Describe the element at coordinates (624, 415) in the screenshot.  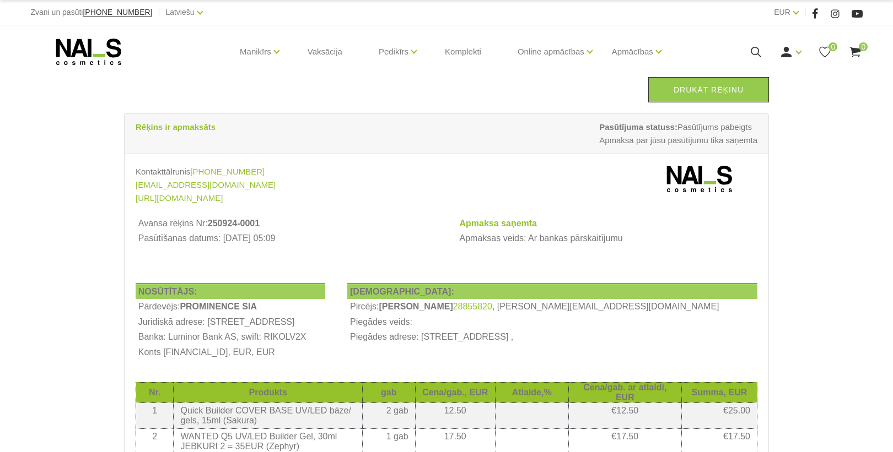
I see `td: €12.50` at that location.